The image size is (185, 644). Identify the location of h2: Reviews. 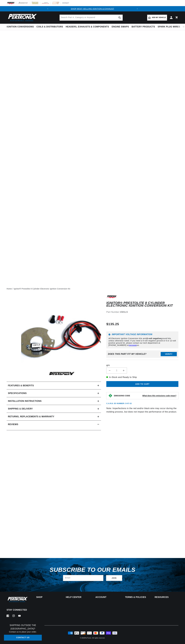
(13, 424).